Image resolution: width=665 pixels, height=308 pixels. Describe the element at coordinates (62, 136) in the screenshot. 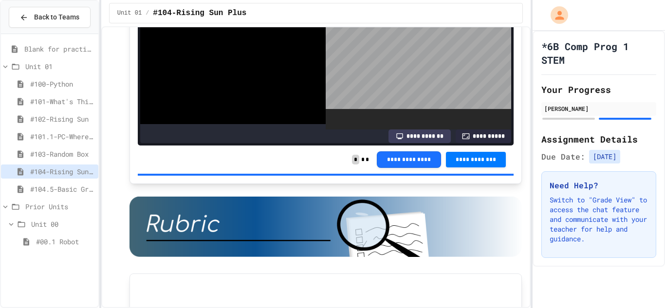

I see `span: #101.1-PC-Where am I?` at that location.